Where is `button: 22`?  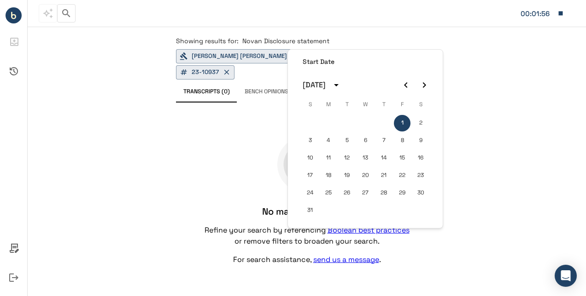 button: 22 is located at coordinates (402, 176).